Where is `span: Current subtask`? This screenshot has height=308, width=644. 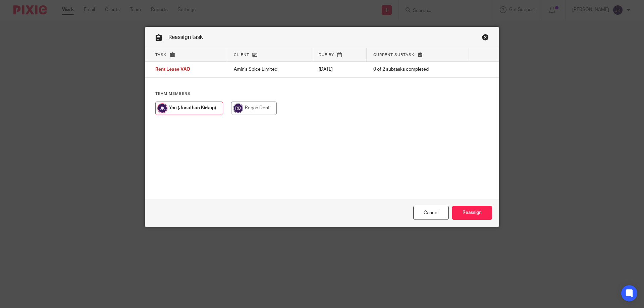 span: Current subtask is located at coordinates (394, 55).